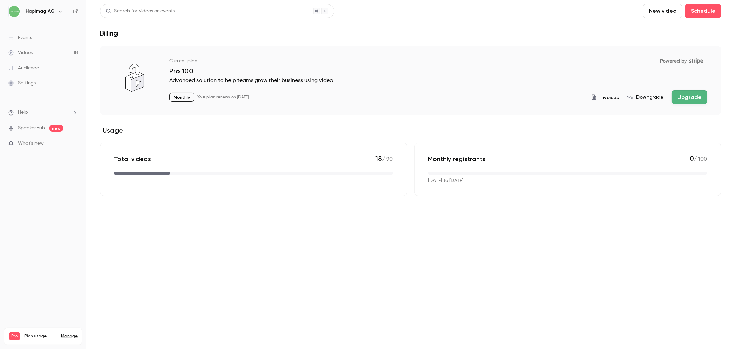 This screenshot has height=349, width=735. What do you see at coordinates (384, 159) in the screenshot?
I see `p: / 90` at bounding box center [384, 159].